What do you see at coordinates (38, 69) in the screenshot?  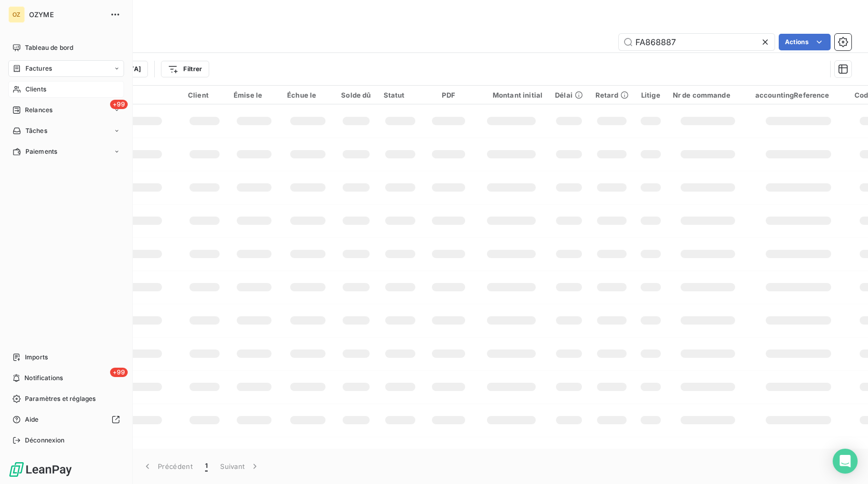 I see `span: Factures` at bounding box center [38, 69].